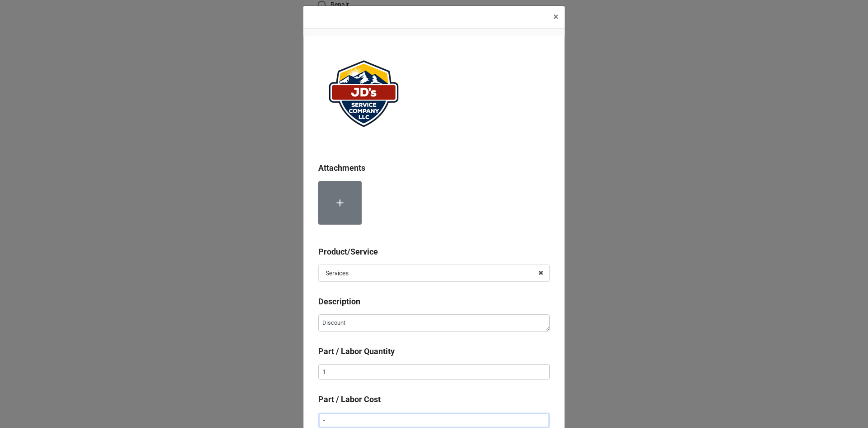 This screenshot has width=868, height=428. Describe the element at coordinates (364, 94) in the screenshot. I see `img: user-attachments%2Flegacy%2Fextension-attachments%2FePqffAuANl%2FJDServiceCoLogo_website.png` at that location.